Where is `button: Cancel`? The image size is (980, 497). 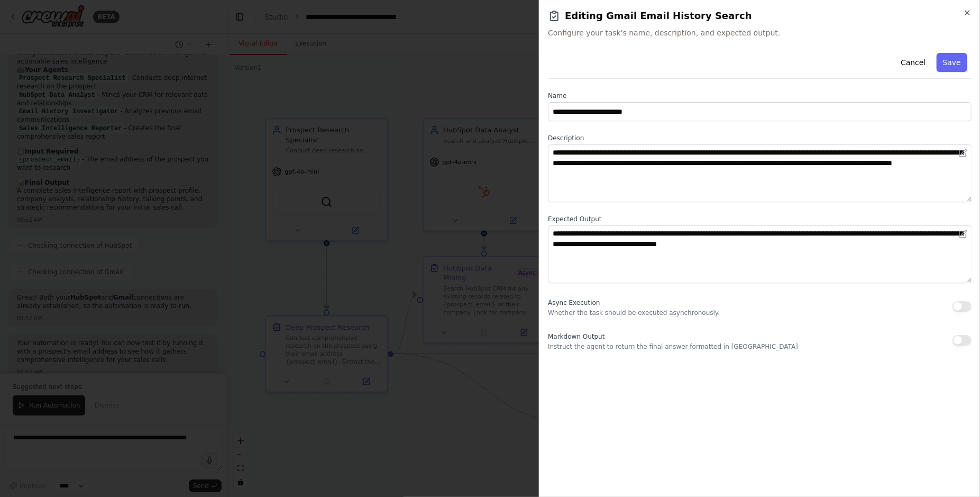 button: Cancel is located at coordinates (913, 63).